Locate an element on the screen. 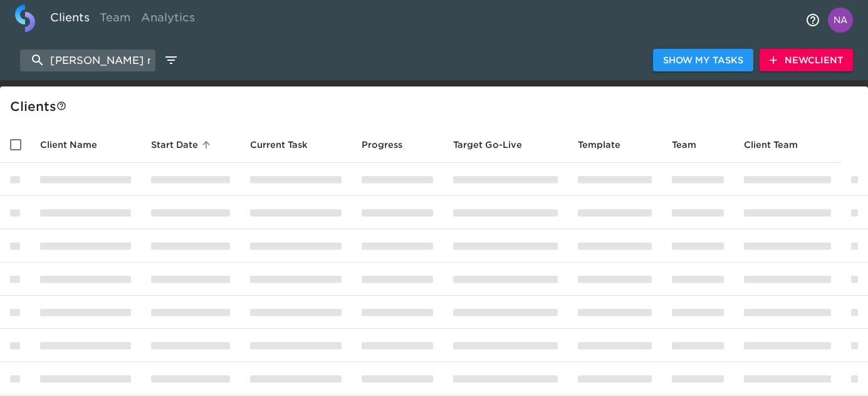 This screenshot has width=868, height=396. span: Show My Tasks is located at coordinates (703, 60).